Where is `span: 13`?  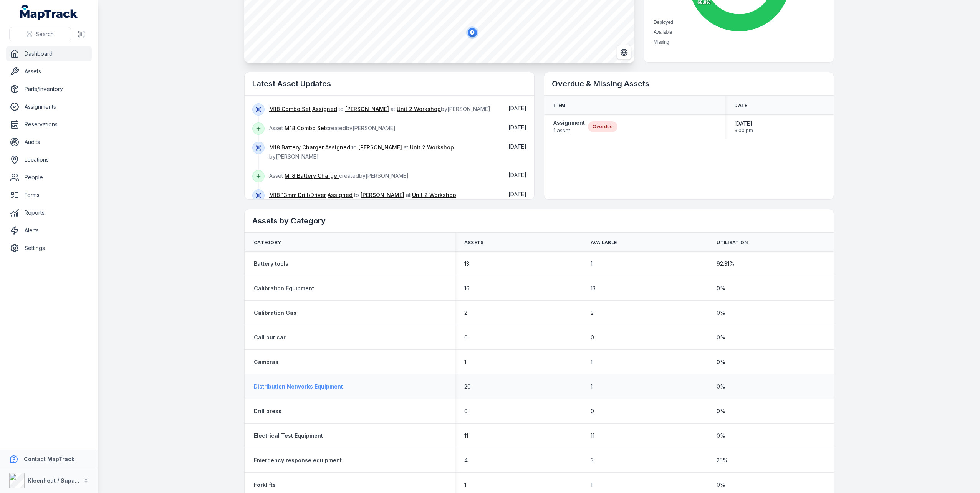
span: 13 is located at coordinates (467, 263).